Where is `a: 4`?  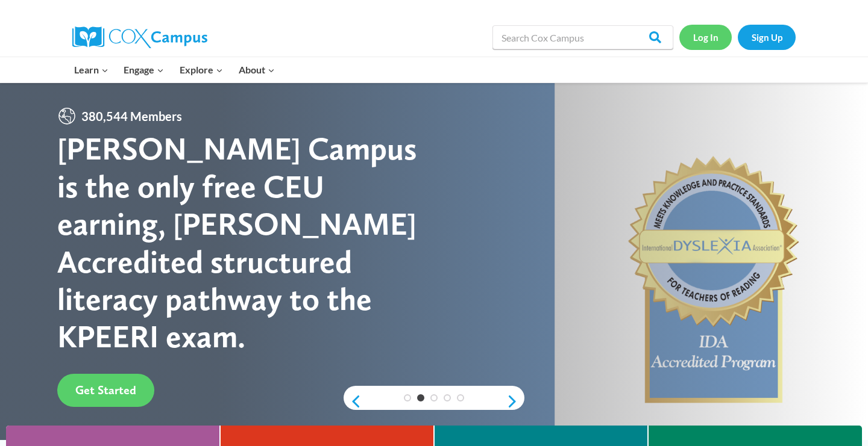 a: 4 is located at coordinates (447, 398).